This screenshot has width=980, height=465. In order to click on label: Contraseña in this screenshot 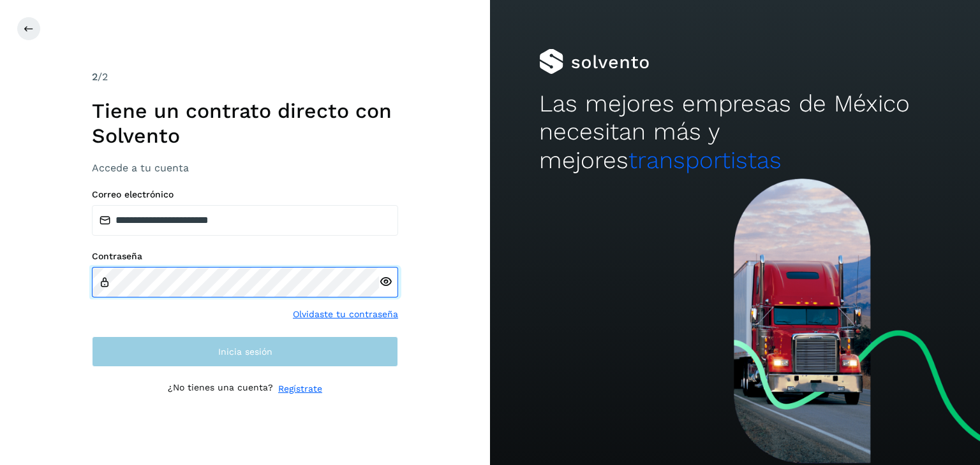, I will do `click(245, 256)`.